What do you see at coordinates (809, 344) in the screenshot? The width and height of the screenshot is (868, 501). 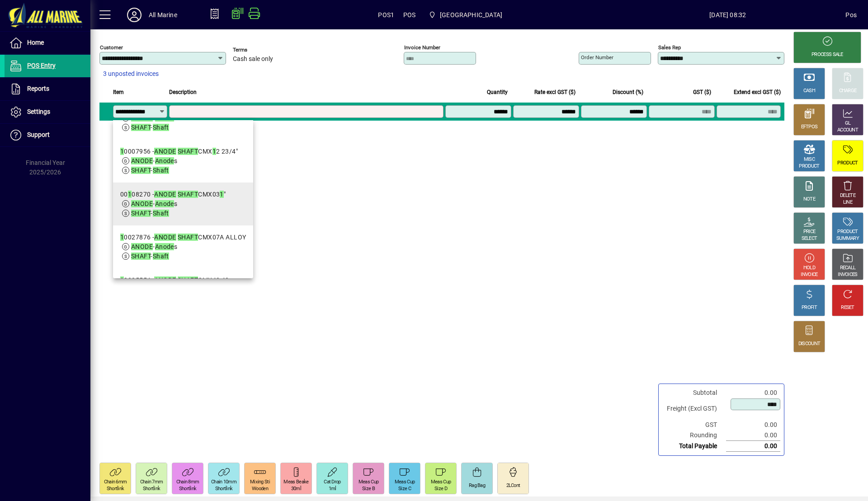 I see `div: DISCOUNT` at bounding box center [809, 344].